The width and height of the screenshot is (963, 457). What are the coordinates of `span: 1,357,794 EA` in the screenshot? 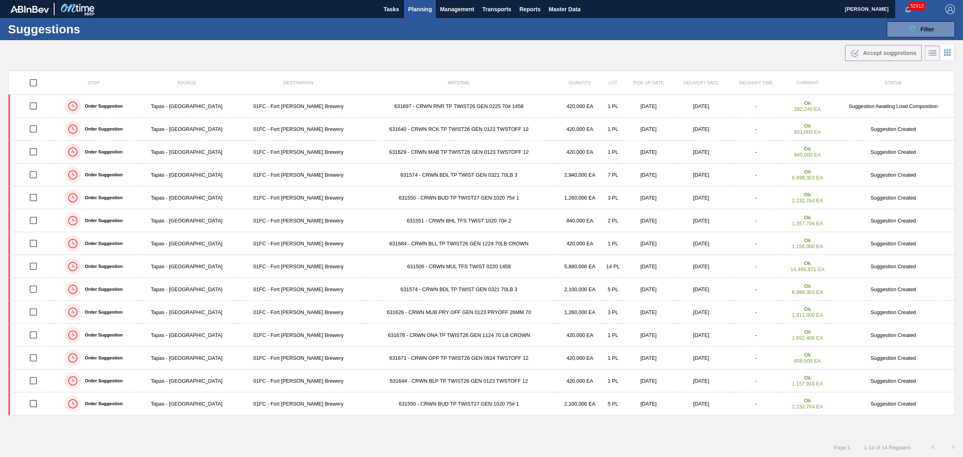 It's located at (808, 223).